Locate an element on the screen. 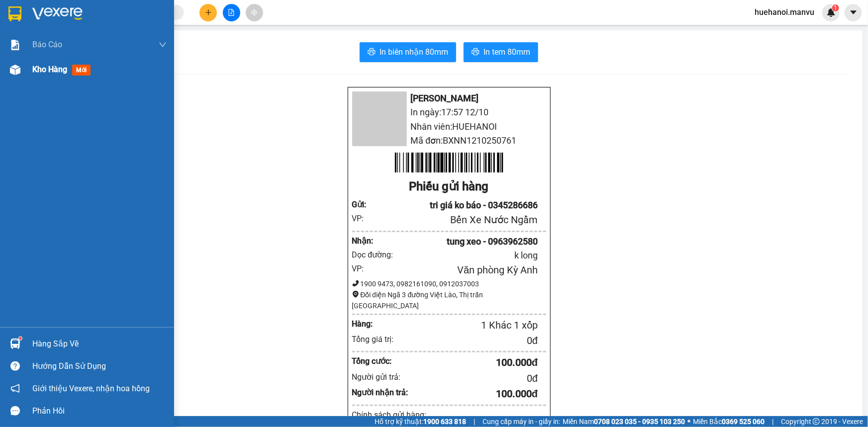 The width and height of the screenshot is (868, 427). li: Nhân viên: HUEHANOI is located at coordinates (449, 127).